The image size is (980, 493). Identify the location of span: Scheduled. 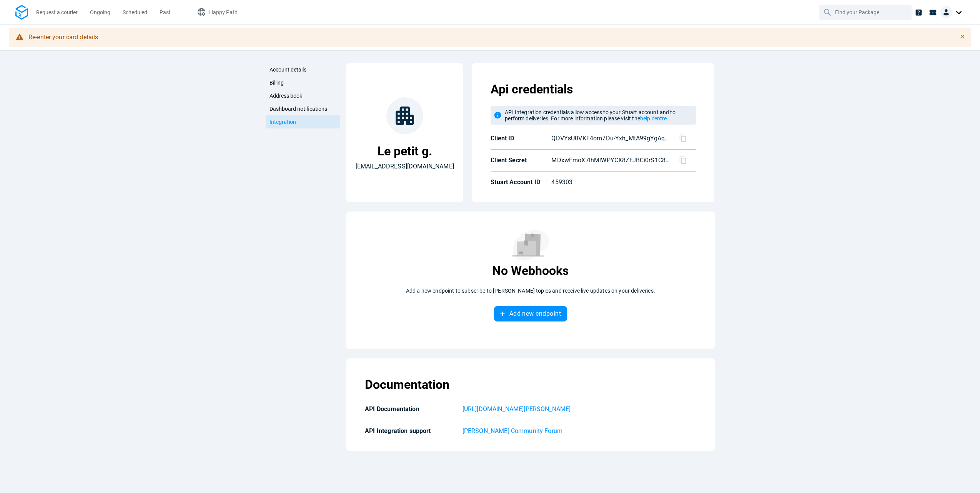
(135, 13).